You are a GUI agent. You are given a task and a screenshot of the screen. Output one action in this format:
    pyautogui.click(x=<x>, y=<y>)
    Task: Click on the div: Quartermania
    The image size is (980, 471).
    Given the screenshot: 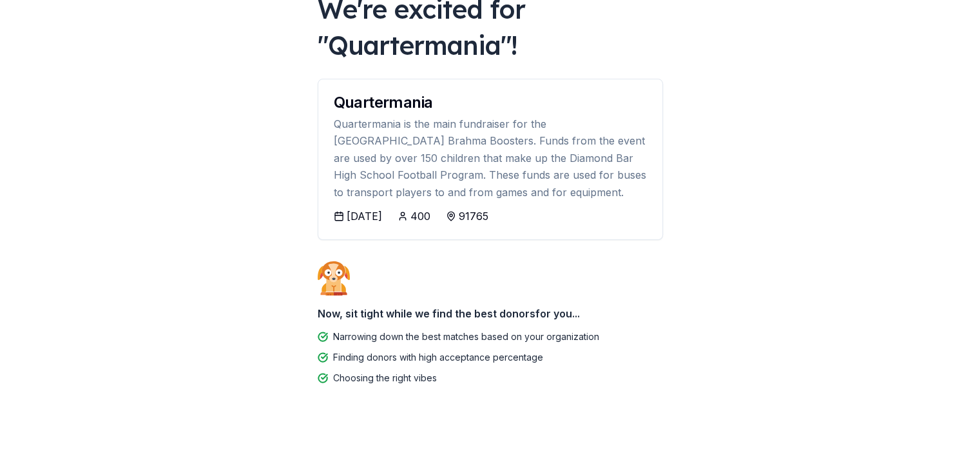 What is the action you would take?
    pyautogui.click(x=490, y=103)
    